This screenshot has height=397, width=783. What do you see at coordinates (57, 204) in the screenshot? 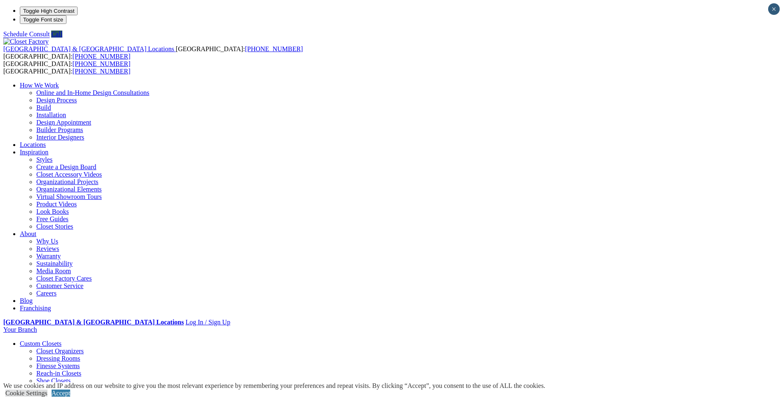
I see `a: Product Videos` at bounding box center [57, 204].